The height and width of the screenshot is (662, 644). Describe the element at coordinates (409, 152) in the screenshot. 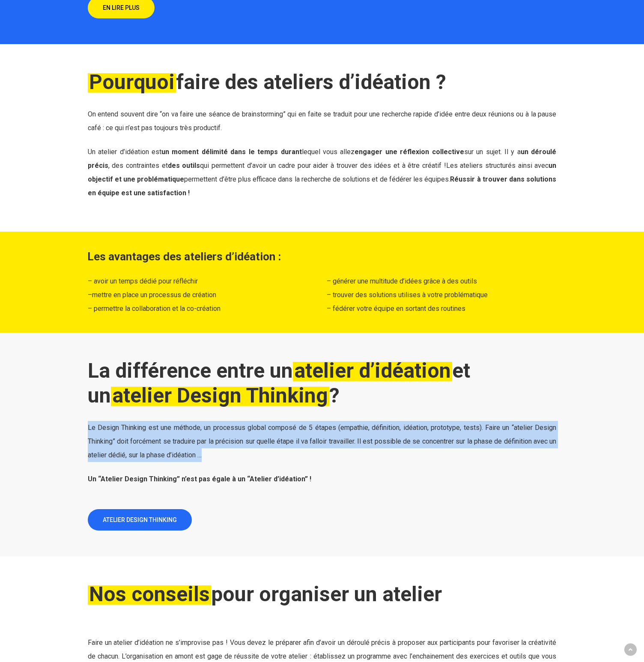

I see `strong: engager une réflexion collective` at that location.